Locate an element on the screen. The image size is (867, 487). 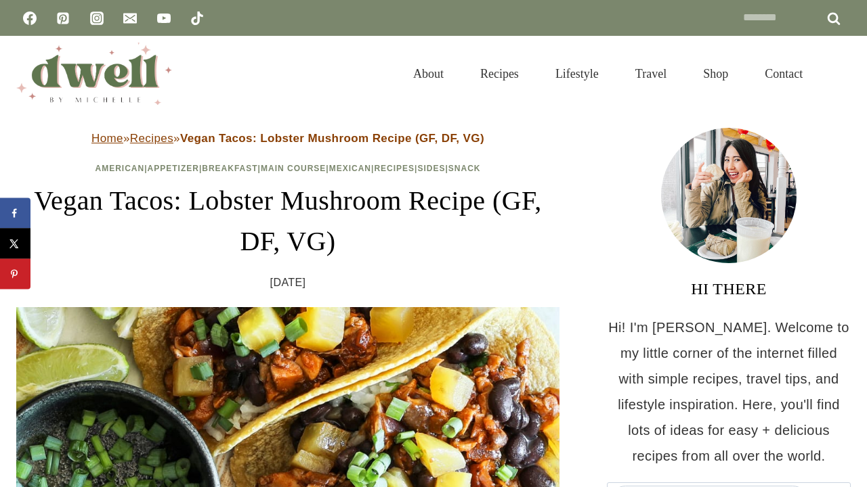
a: Contact is located at coordinates (783, 74).